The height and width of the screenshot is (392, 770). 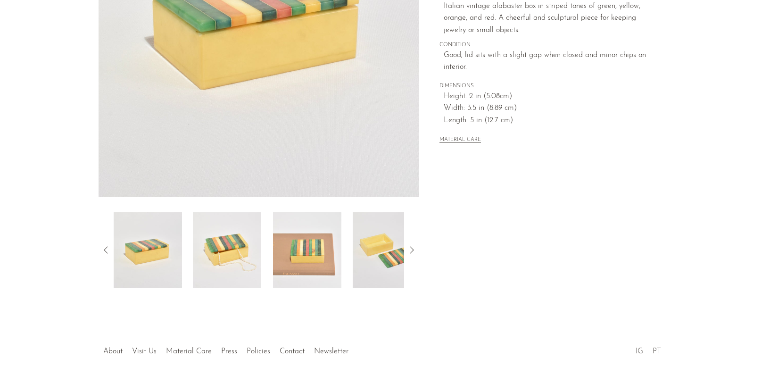 I want to click on span: DIMENSIONS, so click(x=545, y=86).